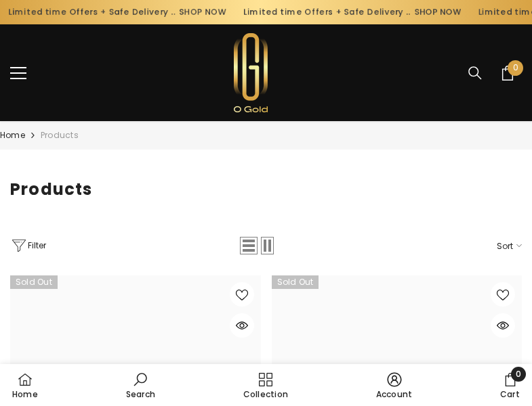  Describe the element at coordinates (37, 246) in the screenshot. I see `span: Filter` at that location.